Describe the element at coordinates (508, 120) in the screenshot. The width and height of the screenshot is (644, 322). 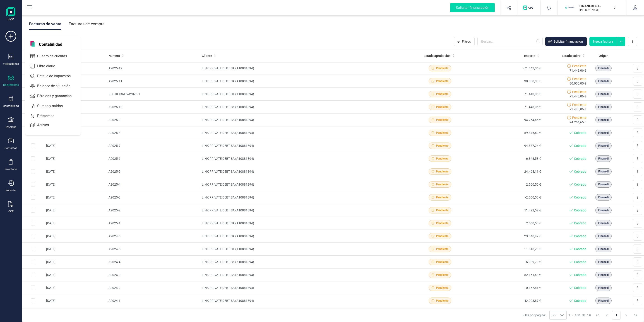
I see `td: 94.264,65 €` at that location.